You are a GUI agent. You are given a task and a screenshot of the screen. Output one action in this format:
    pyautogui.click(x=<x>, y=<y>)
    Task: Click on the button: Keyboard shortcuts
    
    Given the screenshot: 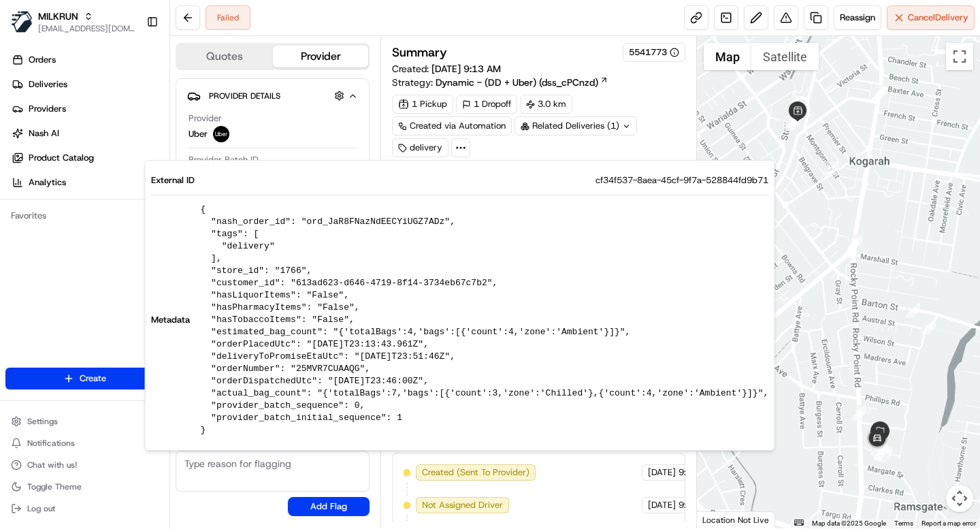 What is the action you would take?
    pyautogui.click(x=799, y=522)
    